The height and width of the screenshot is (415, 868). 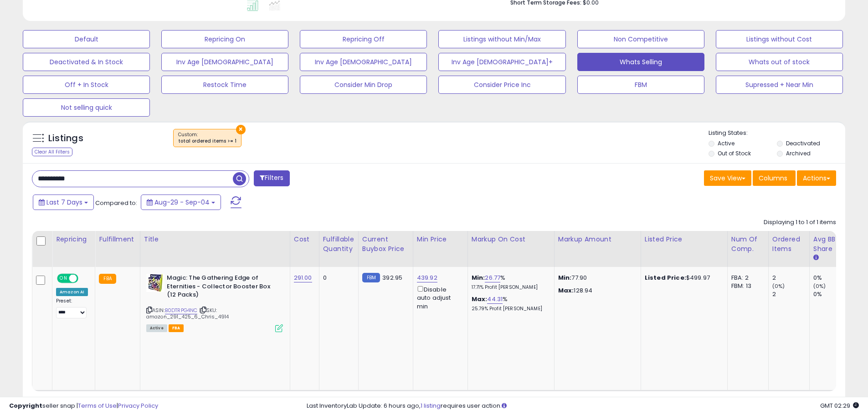 What do you see at coordinates (64, 202) in the screenshot?
I see `span: Last 7 Days` at bounding box center [64, 202].